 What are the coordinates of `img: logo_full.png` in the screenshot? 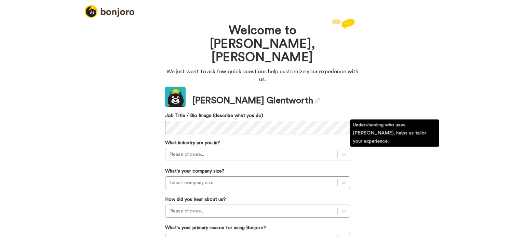 It's located at (109, 11).